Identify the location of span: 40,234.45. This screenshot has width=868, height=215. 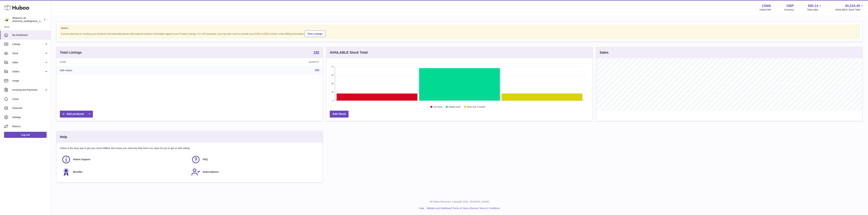
(852, 6).